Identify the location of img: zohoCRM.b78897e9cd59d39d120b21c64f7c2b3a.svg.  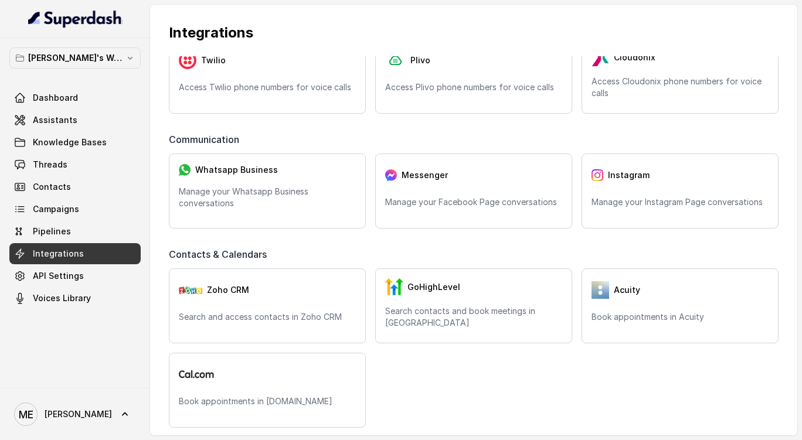
(191, 290).